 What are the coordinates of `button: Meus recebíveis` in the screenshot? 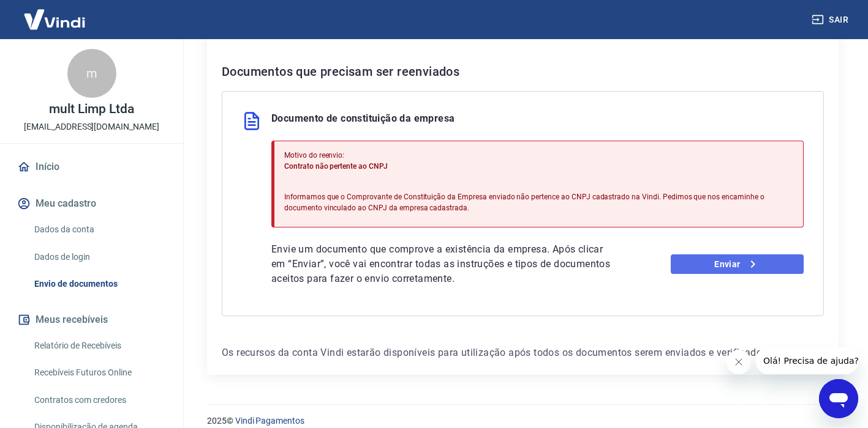 It's located at (91, 320).